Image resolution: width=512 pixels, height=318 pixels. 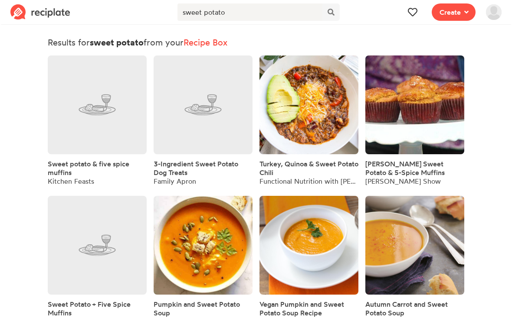 I want to click on input: Search, so click(x=249, y=12).